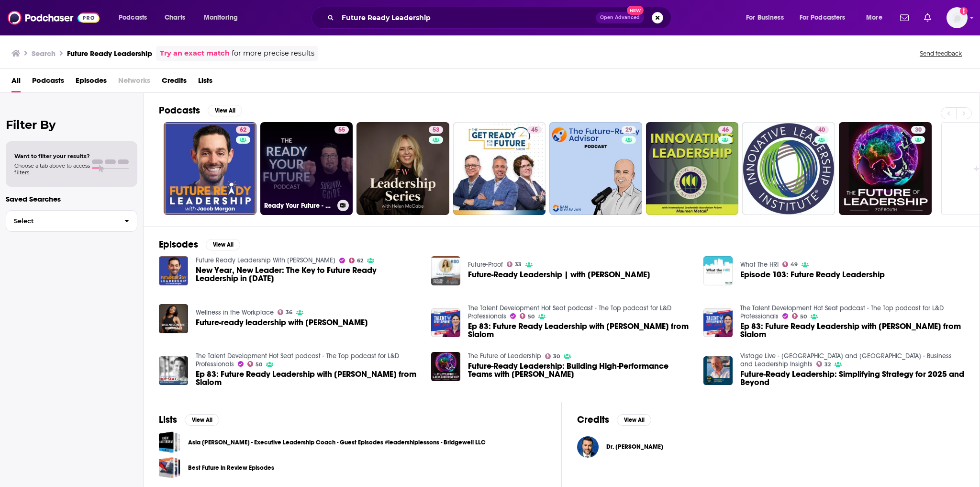 The width and height of the screenshot is (980, 487). I want to click on svg: Add a profile image, so click(964, 11).